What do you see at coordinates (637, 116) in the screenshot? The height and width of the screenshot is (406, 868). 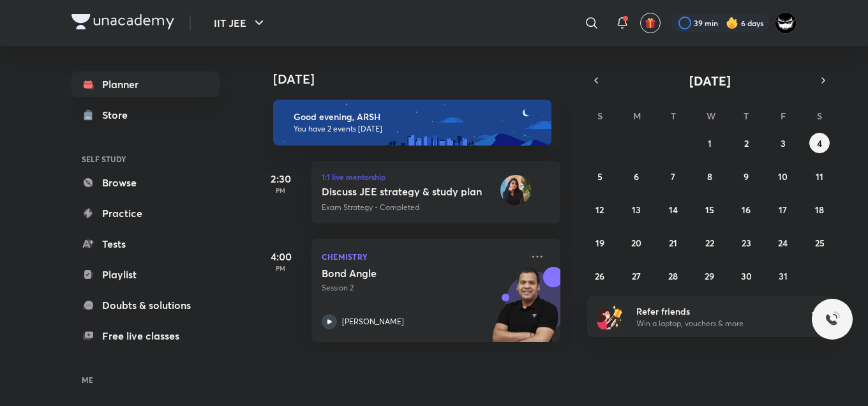 I see `abbr: Monday` at bounding box center [637, 116].